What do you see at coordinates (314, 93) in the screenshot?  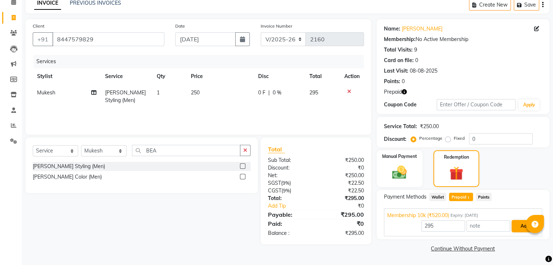 I see `span: 295` at bounding box center [314, 93].